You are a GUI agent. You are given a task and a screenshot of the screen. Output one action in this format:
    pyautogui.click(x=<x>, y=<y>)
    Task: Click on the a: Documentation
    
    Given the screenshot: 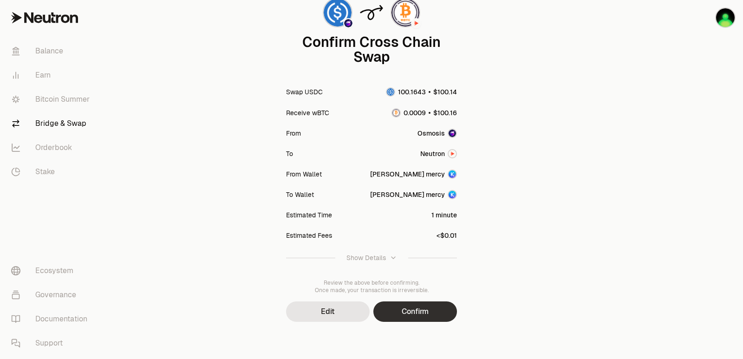 What is the action you would take?
    pyautogui.click(x=52, y=319)
    